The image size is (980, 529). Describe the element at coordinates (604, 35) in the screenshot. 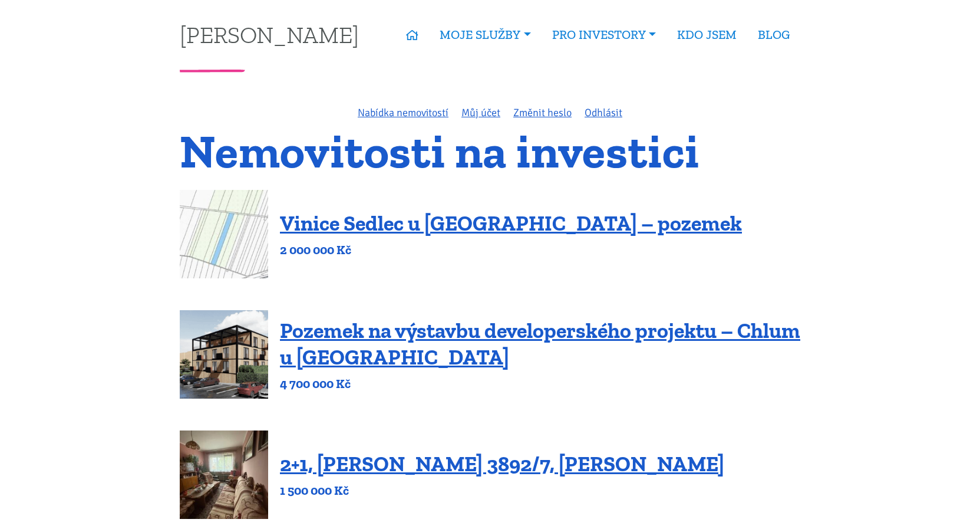

I see `a: PRO INVESTORY` at that location.